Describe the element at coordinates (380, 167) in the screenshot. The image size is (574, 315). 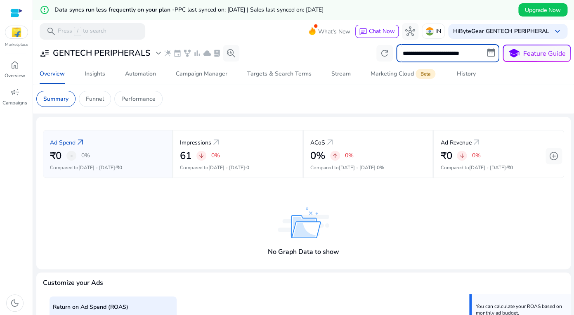
I see `span: 0%` at that location.